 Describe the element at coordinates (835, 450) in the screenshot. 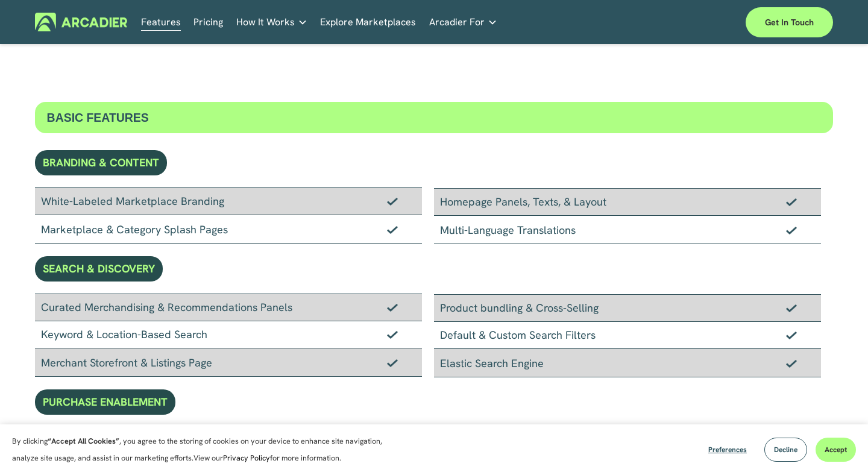

I see `button: Accept` at that location.